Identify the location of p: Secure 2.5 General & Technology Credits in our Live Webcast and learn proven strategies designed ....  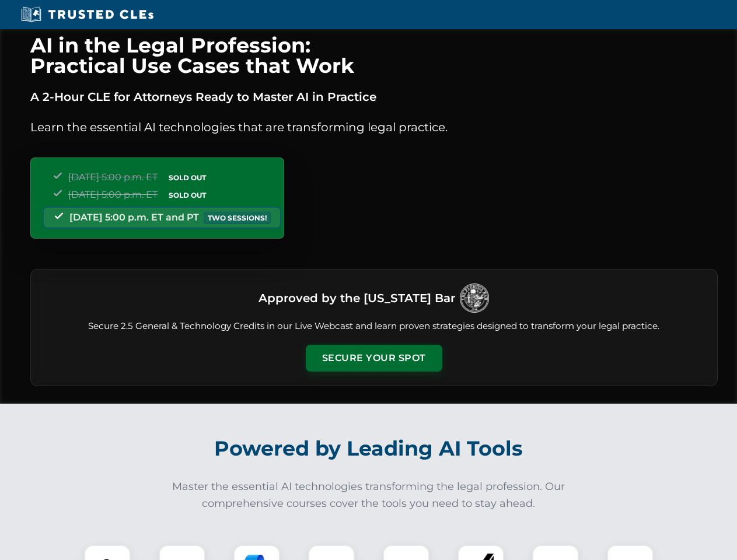
(374, 326).